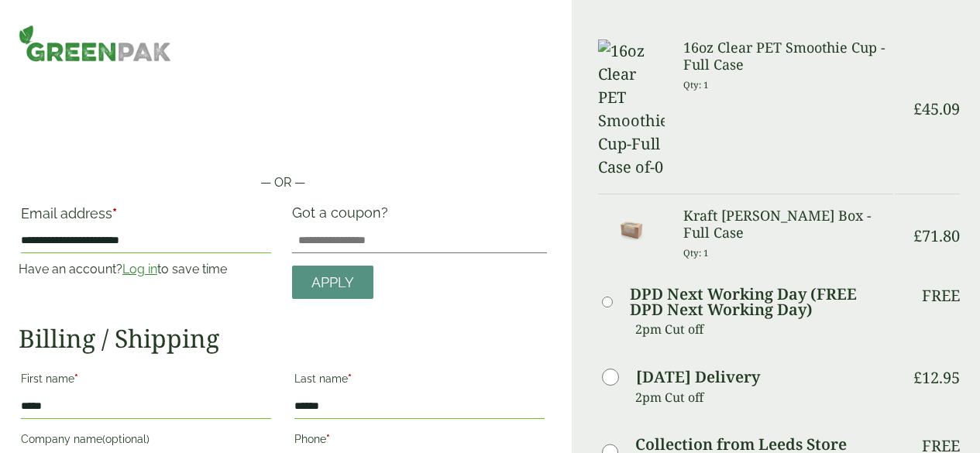 This screenshot has height=453, width=980. I want to click on h3: 16oz Clear PET Smoothie Cup - Full Case, so click(788, 56).